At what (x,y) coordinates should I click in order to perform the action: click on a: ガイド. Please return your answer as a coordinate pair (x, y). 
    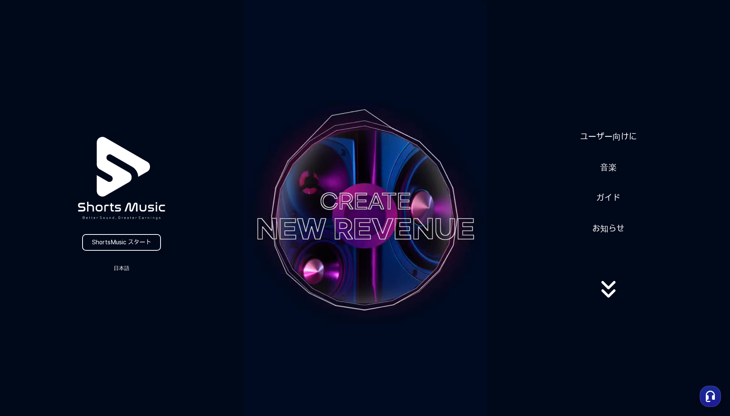
    Looking at the image, I should click on (608, 198).